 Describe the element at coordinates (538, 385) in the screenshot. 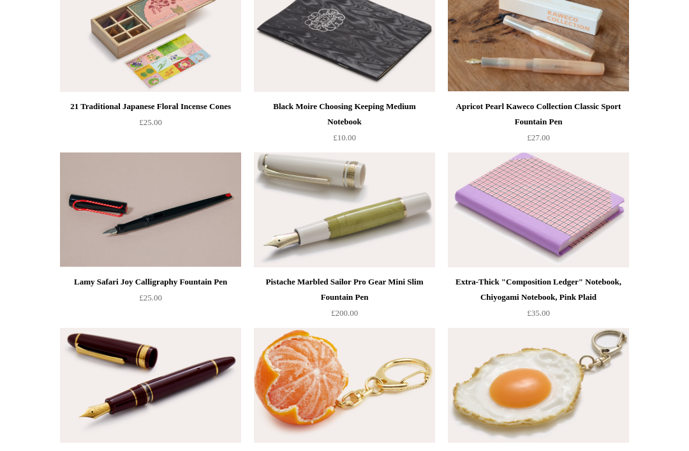

I see `img: Faux Fried Egg Keyring` at that location.